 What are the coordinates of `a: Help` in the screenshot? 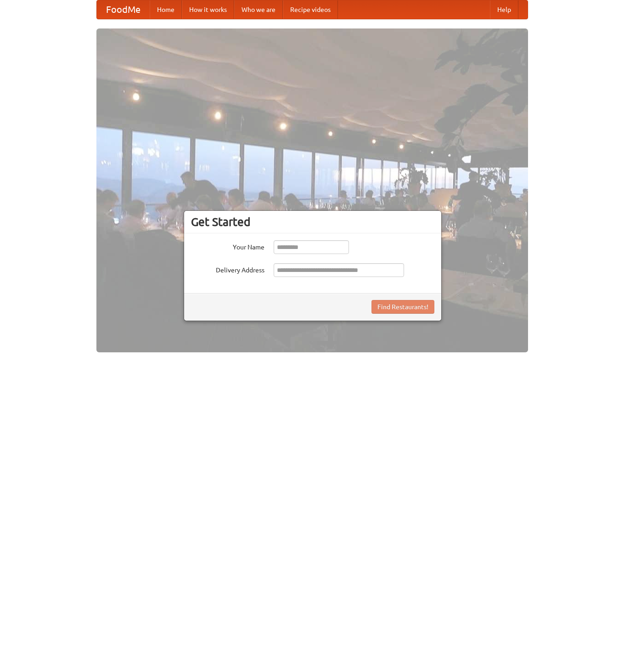 It's located at (504, 10).